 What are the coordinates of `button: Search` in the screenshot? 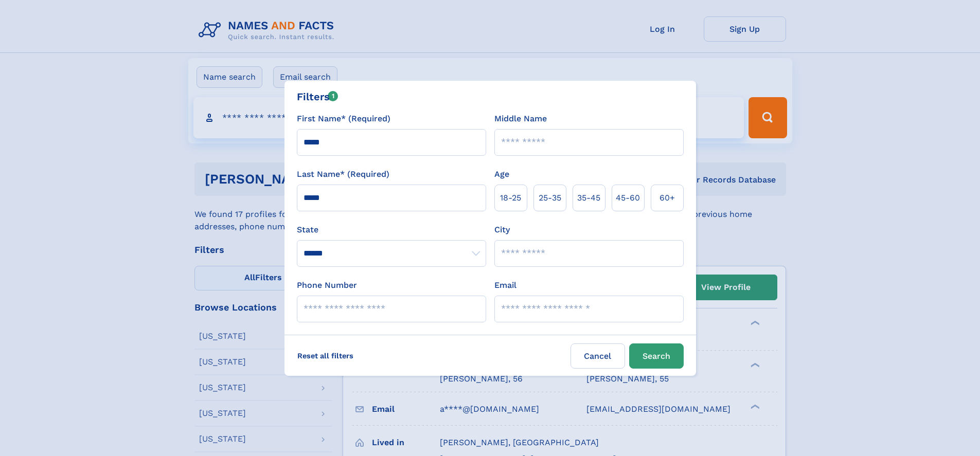 It's located at (656, 356).